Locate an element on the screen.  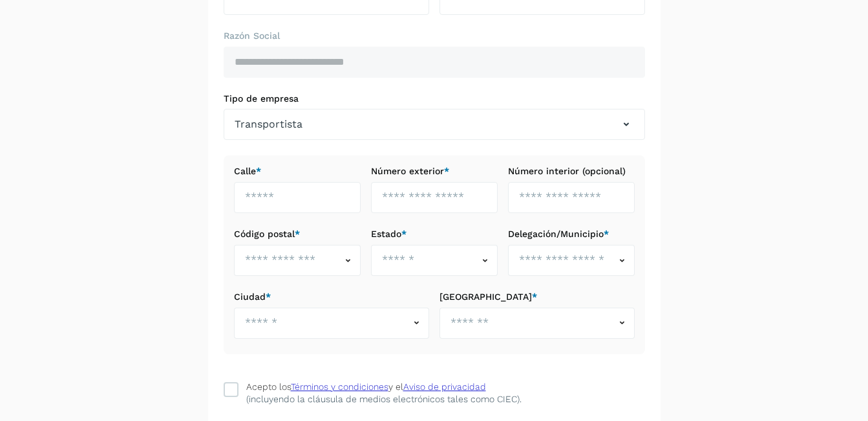
label: Delegación/Municipio is located at coordinates (571, 233).